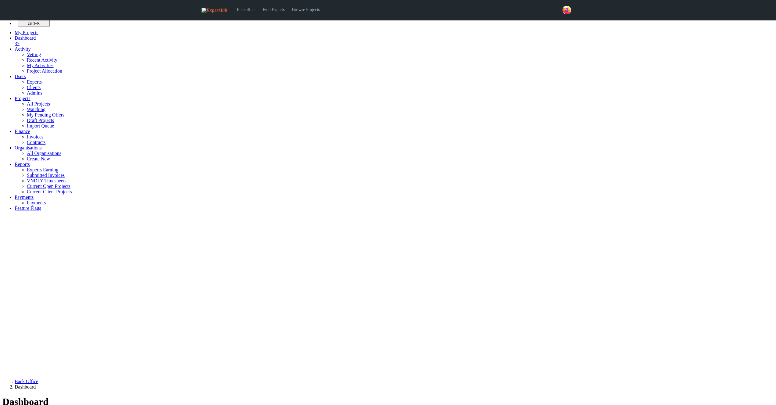  What do you see at coordinates (20, 76) in the screenshot?
I see `a: Users` at bounding box center [20, 76].